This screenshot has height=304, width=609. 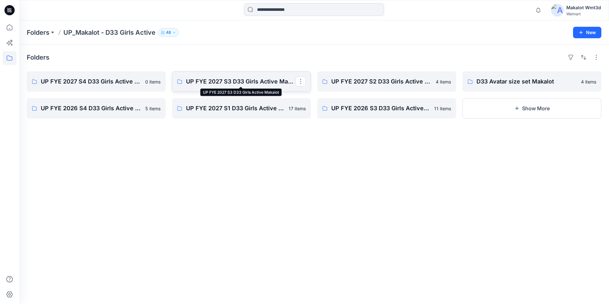 I want to click on p: UP FYE 2027 S3 D33 Girls Active Makalot, so click(x=241, y=81).